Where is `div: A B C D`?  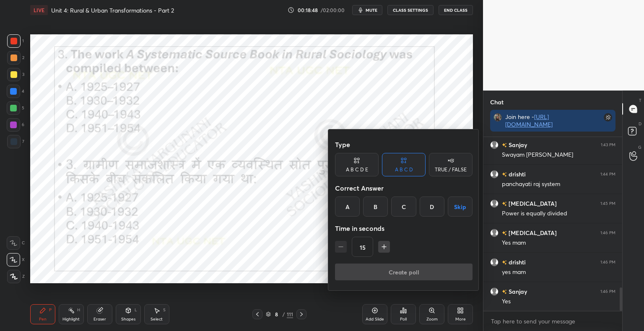 div: A B C D is located at coordinates (404, 170).